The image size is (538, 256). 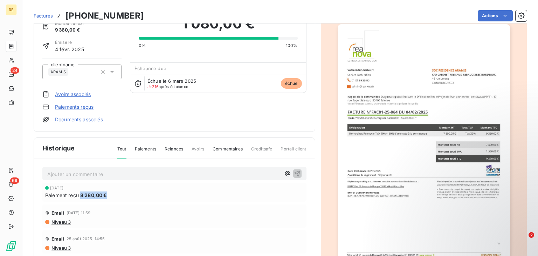 What do you see at coordinates (69, 42) in the screenshot?
I see `span: Émise le` at bounding box center [69, 42].